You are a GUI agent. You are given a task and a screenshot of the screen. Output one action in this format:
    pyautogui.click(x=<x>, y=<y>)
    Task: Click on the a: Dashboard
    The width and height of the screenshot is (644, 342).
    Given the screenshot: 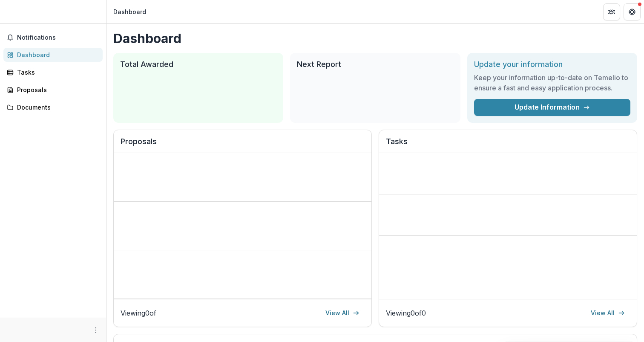 What is the action you would take?
    pyautogui.click(x=53, y=54)
    